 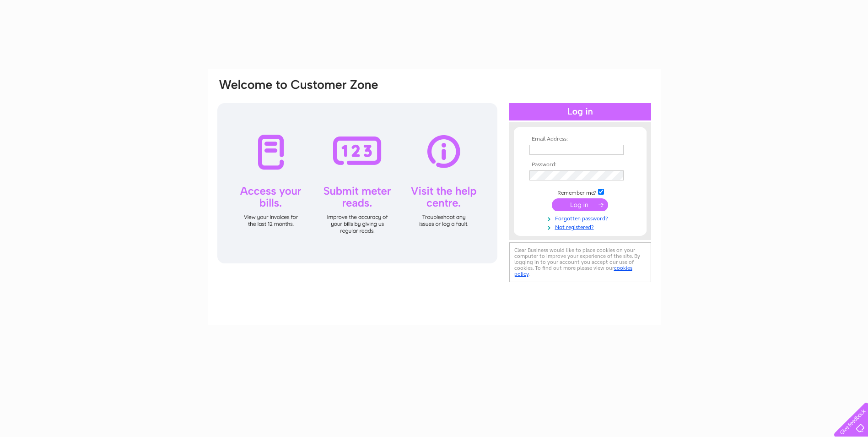 I want to click on a: Forgotten password?, so click(x=581, y=217).